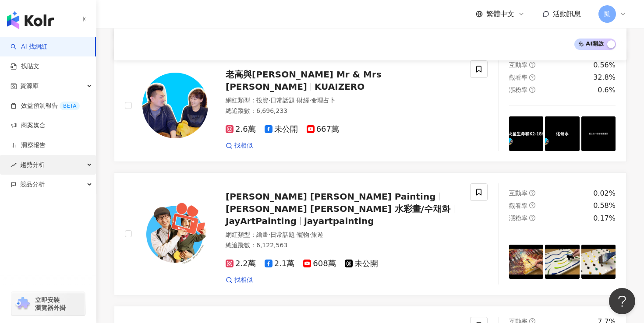  Describe the element at coordinates (261, 221) in the screenshot. I see `span: JayArtPainting` at that location.